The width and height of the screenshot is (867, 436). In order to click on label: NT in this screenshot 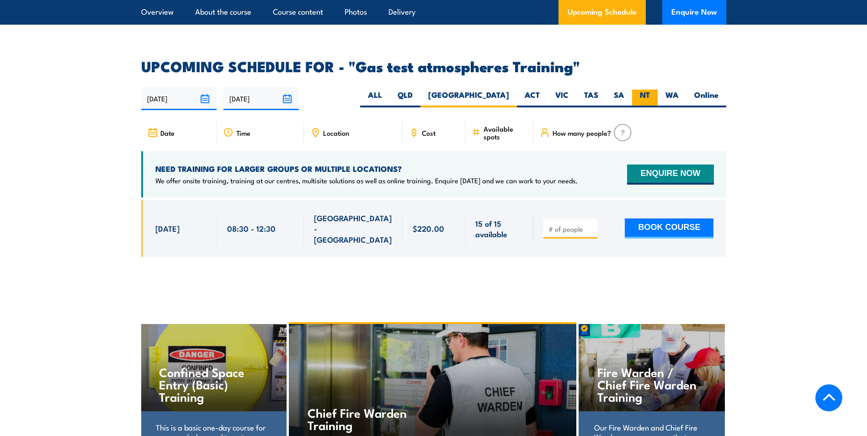, I will do `click(645, 98)`.